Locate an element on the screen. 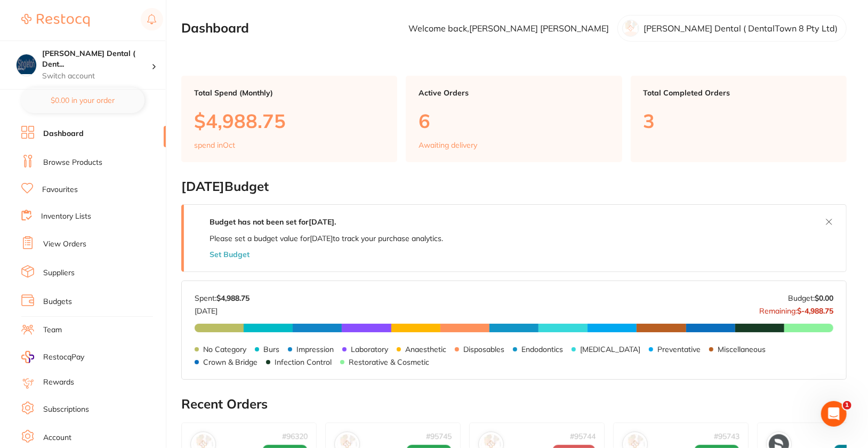  h2: Recent Orders is located at coordinates (514, 405).